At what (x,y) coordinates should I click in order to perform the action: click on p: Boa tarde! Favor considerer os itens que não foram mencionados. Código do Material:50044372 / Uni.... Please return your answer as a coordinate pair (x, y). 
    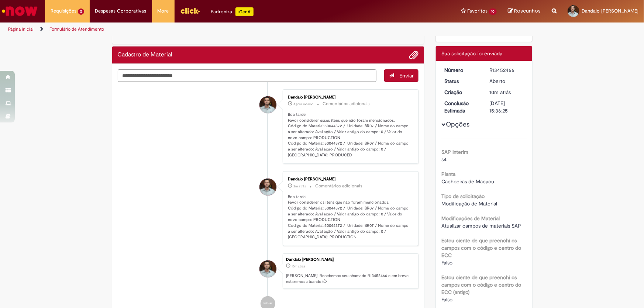
    Looking at the image, I should click on (349, 217).